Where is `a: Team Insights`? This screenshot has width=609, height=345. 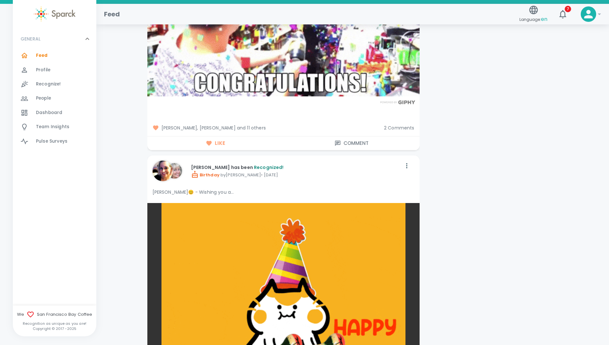 a: Team Insights is located at coordinates (55, 127).